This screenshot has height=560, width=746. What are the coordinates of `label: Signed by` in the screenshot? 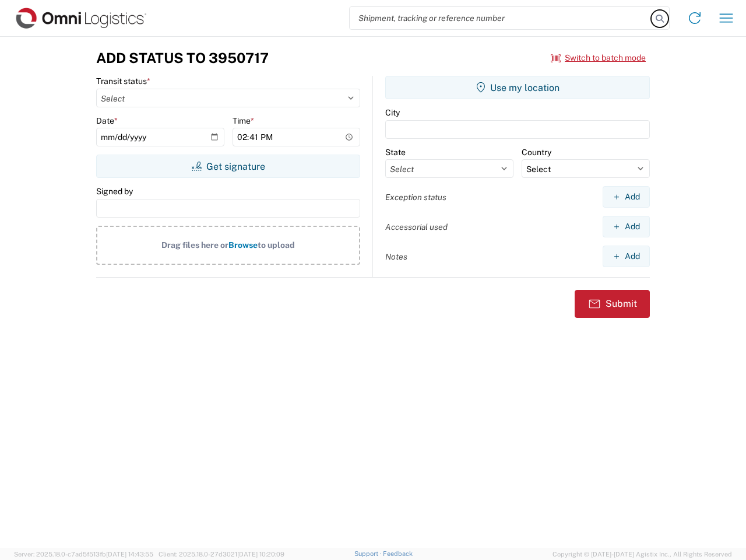 It's located at (114, 191).